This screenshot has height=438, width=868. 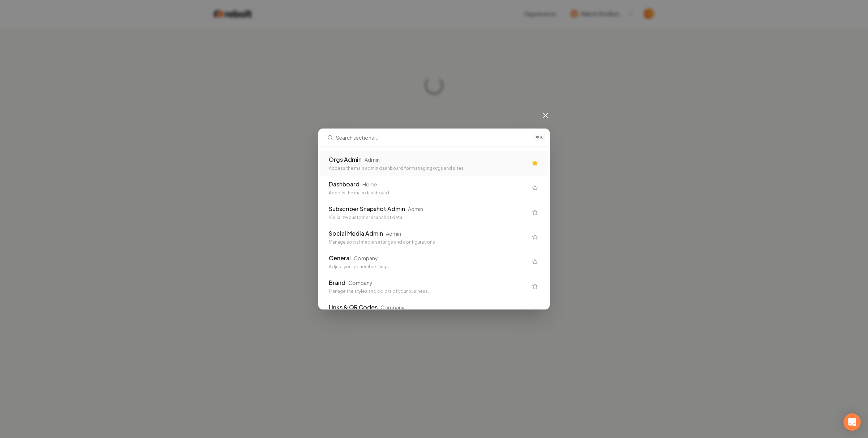 What do you see at coordinates (428, 193) in the screenshot?
I see `div: Access the main dashboard` at bounding box center [428, 193].